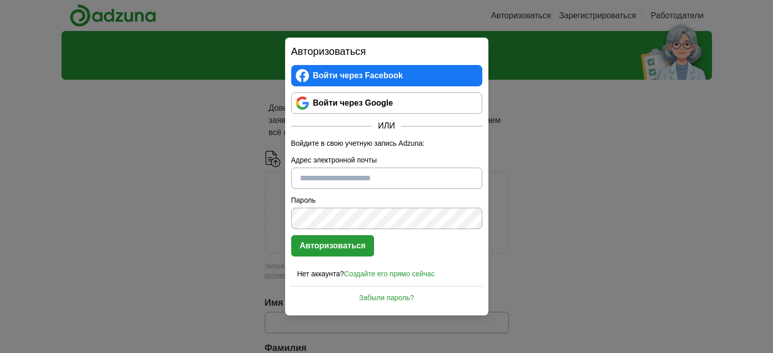 Image resolution: width=773 pixels, height=353 pixels. Describe the element at coordinates (358, 143) in the screenshot. I see `font: Войдите в свою учетную запись Adzuna:` at that location.